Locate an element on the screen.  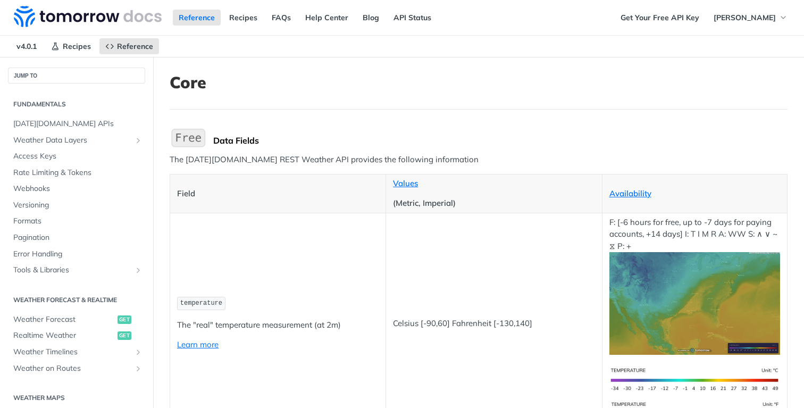
span: Recipes is located at coordinates (77, 46).